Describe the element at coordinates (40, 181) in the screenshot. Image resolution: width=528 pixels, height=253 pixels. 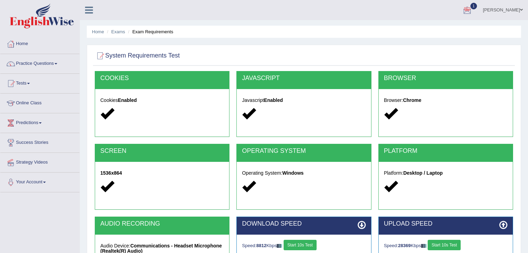
I see `a: Your Account` at that location.